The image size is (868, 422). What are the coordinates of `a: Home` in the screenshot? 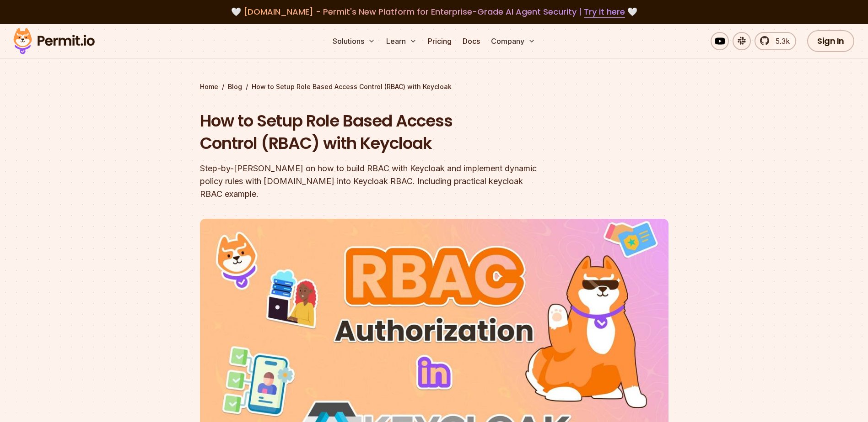 It's located at (209, 86).